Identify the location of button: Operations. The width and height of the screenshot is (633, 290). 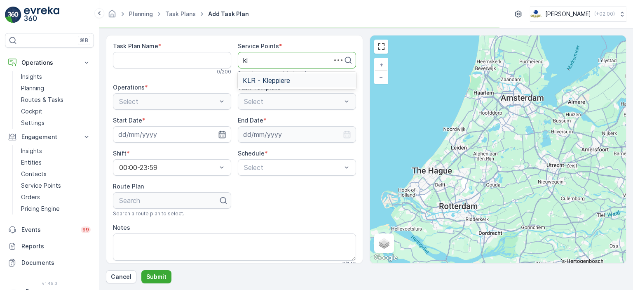
(49, 63).